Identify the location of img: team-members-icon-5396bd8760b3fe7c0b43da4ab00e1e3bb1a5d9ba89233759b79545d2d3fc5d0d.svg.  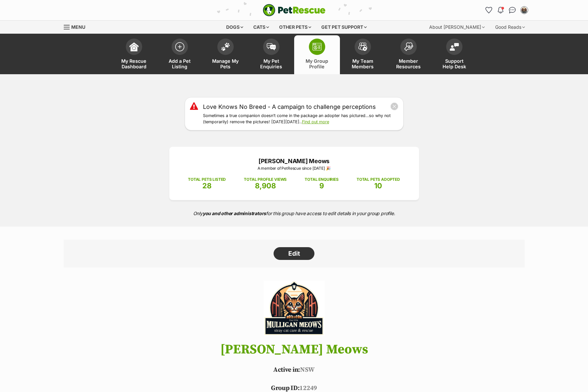
(363, 47).